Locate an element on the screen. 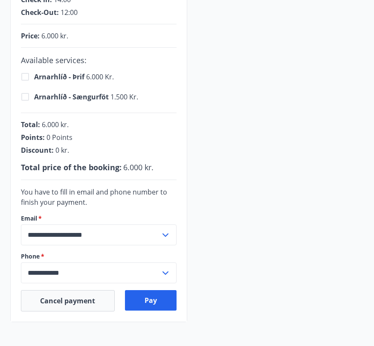 Image resolution: width=374 pixels, height=346 pixels. button: Cancel payment is located at coordinates (68, 301).